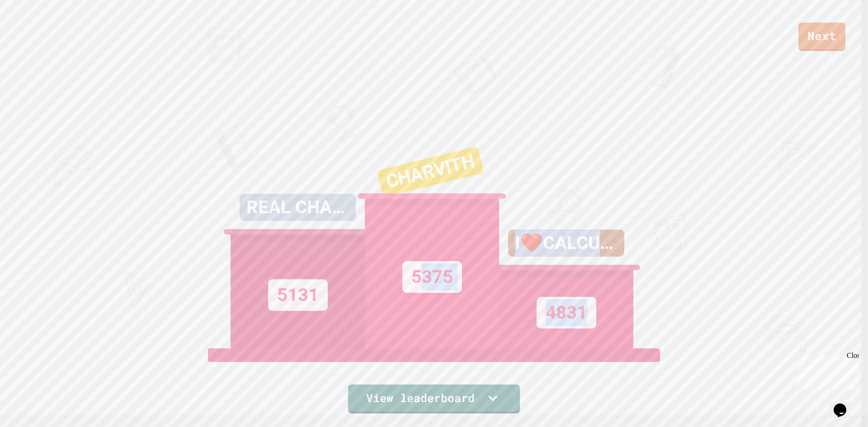 This screenshot has width=868, height=427. I want to click on div: CHARVITH, so click(430, 172).